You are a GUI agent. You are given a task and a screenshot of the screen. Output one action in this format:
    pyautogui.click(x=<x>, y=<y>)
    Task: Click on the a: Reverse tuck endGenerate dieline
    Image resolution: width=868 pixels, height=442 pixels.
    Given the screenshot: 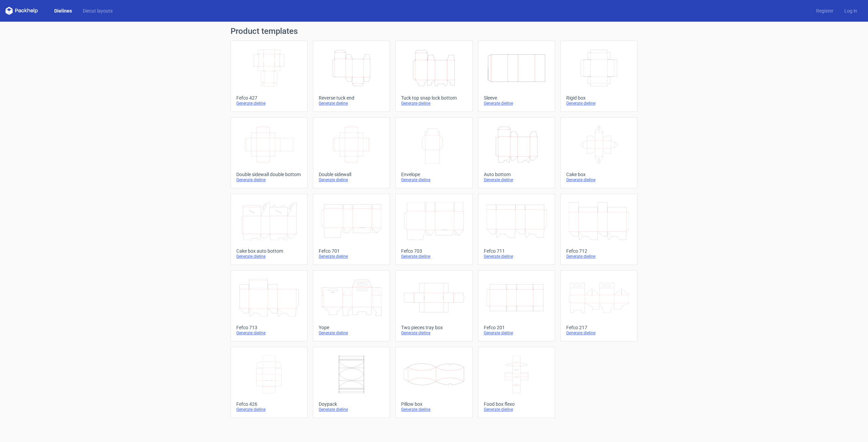 What is the action you would take?
    pyautogui.click(x=351, y=77)
    